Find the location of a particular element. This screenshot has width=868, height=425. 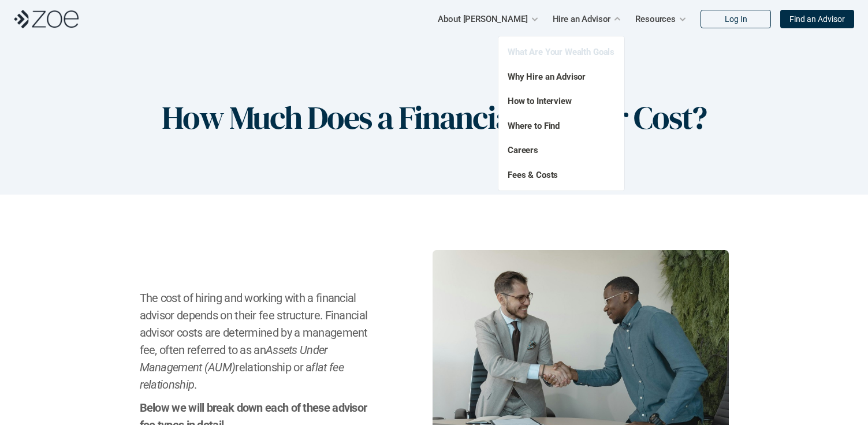

a: How to Interview is located at coordinates (539, 101).